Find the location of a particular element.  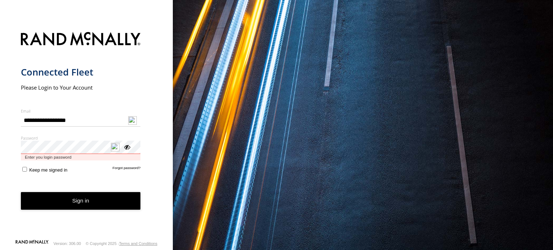

img: Rand McNally is located at coordinates (81, 40).